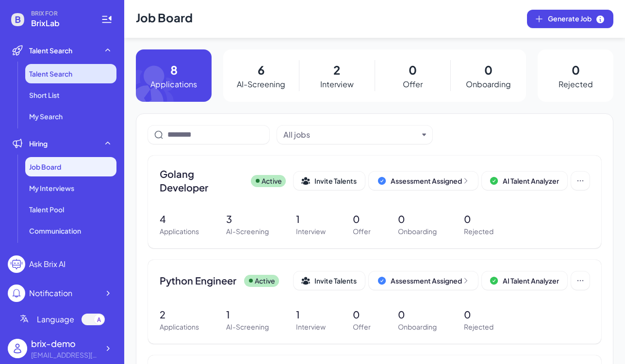 This screenshot has width=625, height=364. What do you see at coordinates (54, 231) in the screenshot?
I see `span: Communication` at bounding box center [54, 231].